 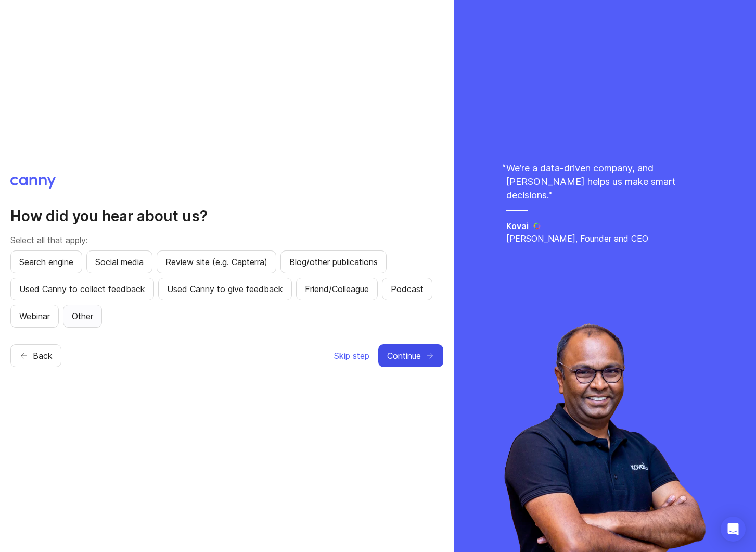 I want to click on span: Used Canny to collect feedback, so click(x=82, y=289).